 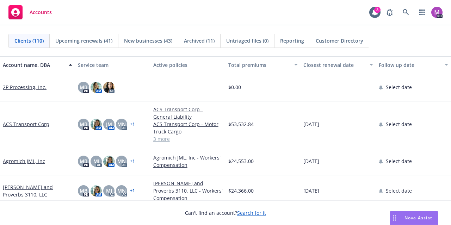 I want to click on div: Total premiums, so click(x=259, y=65).